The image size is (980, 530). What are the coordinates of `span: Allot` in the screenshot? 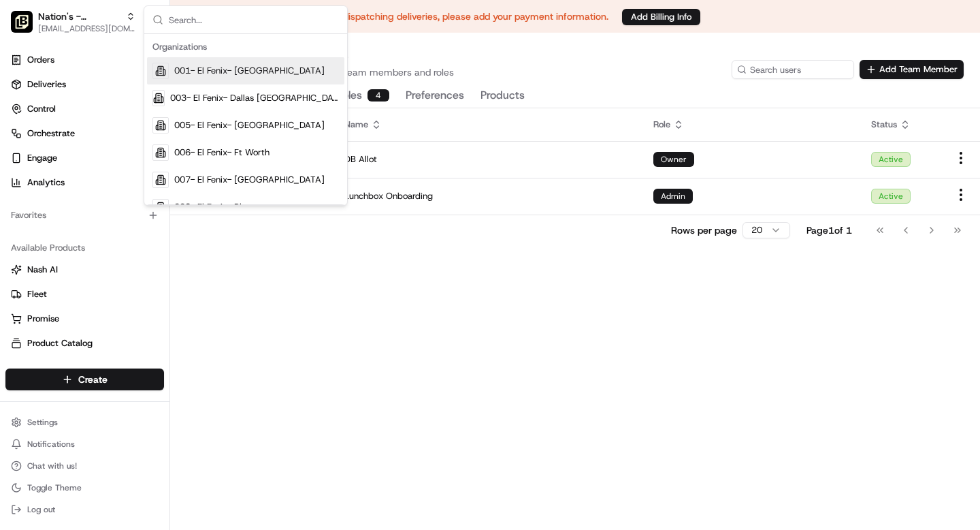 It's located at (368, 160).